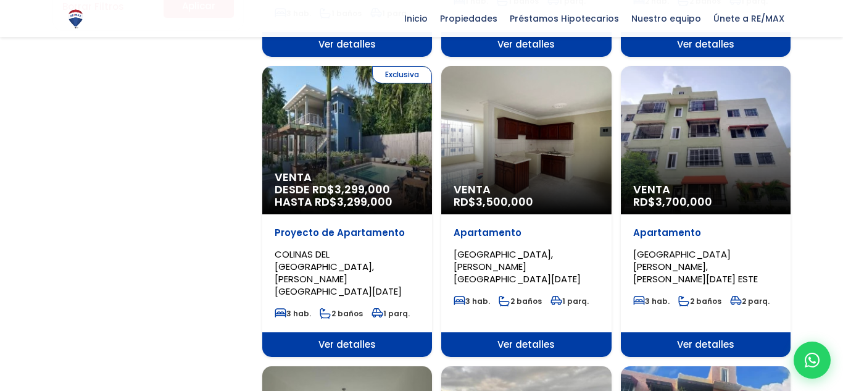 This screenshot has width=843, height=391. What do you see at coordinates (347, 211) in the screenshot?
I see `a: Exclusiva Venta DESDE RD$3,299,000 HASTA RD$3,299,000 Proyecto de Apartamento COLINAS DEL [GEOGRA...` at bounding box center [347, 211].